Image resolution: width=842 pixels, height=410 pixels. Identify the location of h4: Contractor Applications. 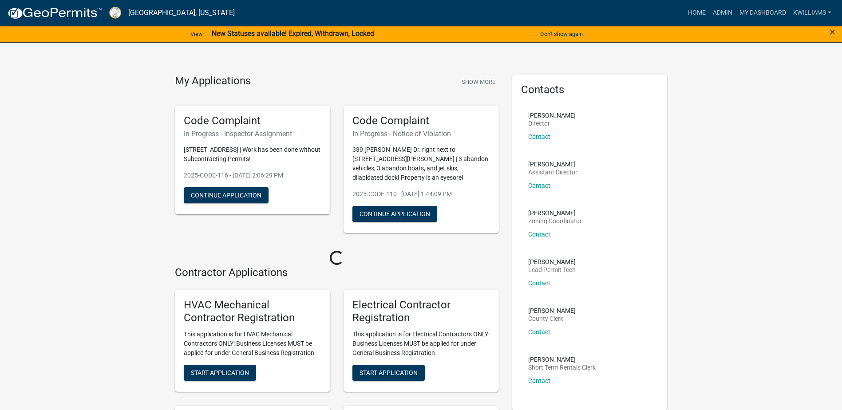
(337, 273).